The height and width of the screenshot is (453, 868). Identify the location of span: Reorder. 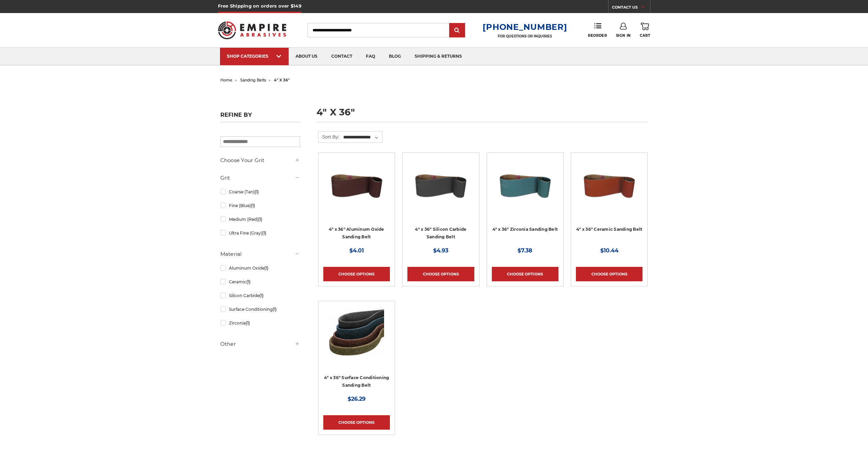
(597, 36).